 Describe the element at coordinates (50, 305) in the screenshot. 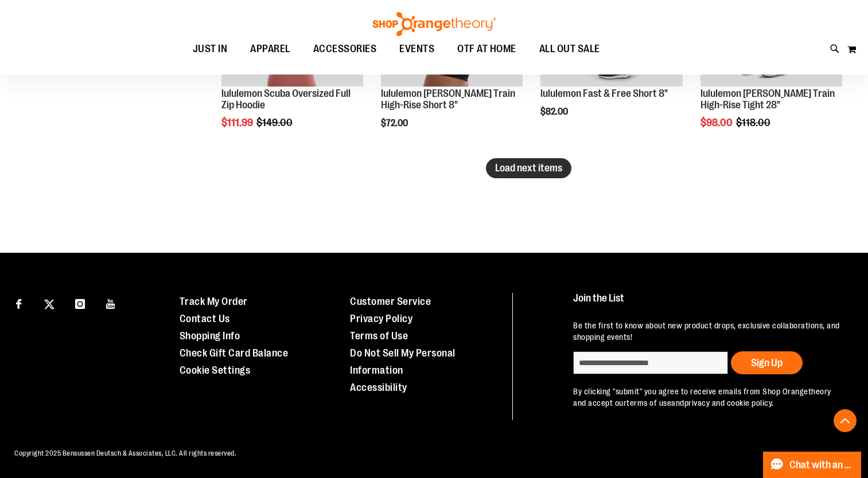

I see `img: Twitter` at that location.